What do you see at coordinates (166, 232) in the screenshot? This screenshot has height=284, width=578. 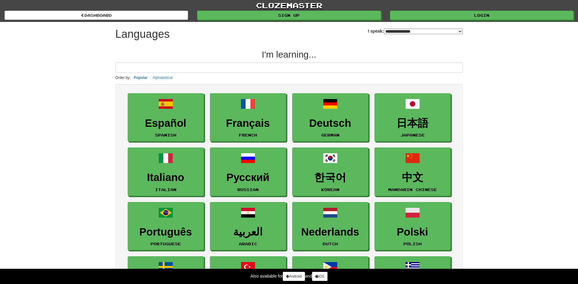 I see `h3: Português` at bounding box center [166, 232].